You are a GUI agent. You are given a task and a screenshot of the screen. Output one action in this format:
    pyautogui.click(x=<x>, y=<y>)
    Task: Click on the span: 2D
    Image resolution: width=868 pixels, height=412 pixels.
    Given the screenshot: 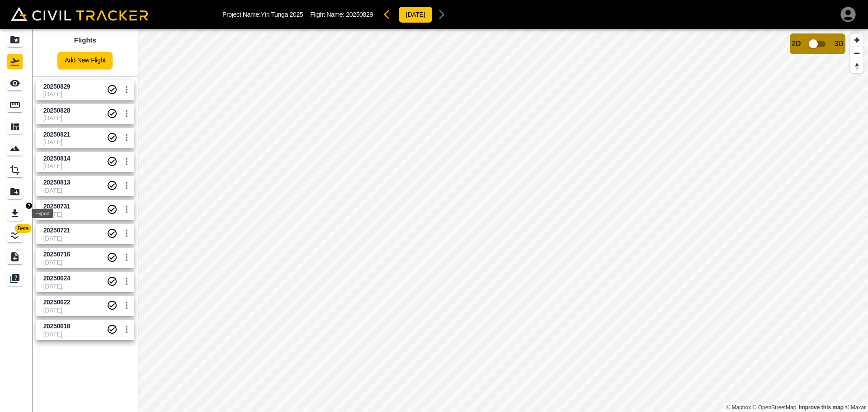 What is the action you would take?
    pyautogui.click(x=796, y=44)
    